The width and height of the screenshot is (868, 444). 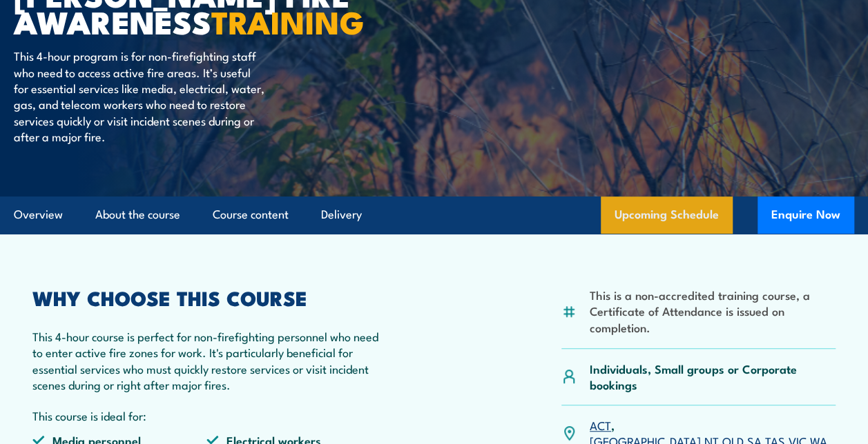 I want to click on a: About the course, so click(x=137, y=214).